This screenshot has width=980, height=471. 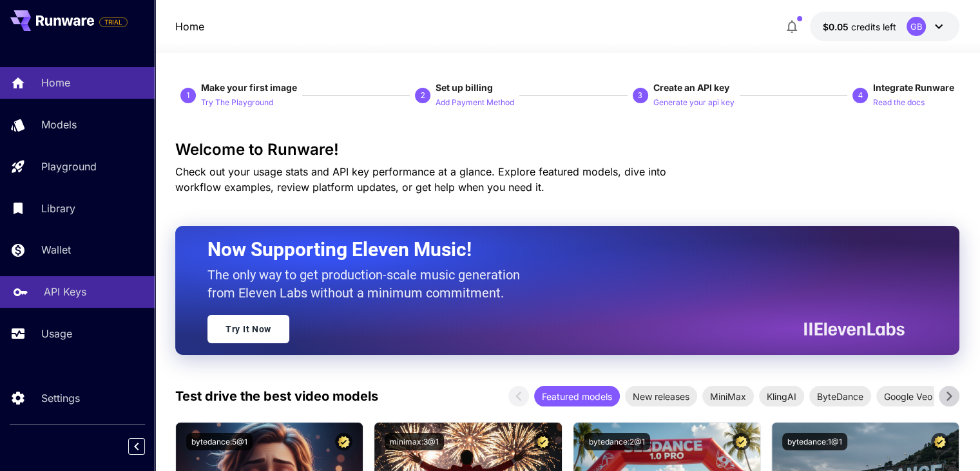 What do you see at coordinates (58, 124) in the screenshot?
I see `p: Models` at bounding box center [58, 124].